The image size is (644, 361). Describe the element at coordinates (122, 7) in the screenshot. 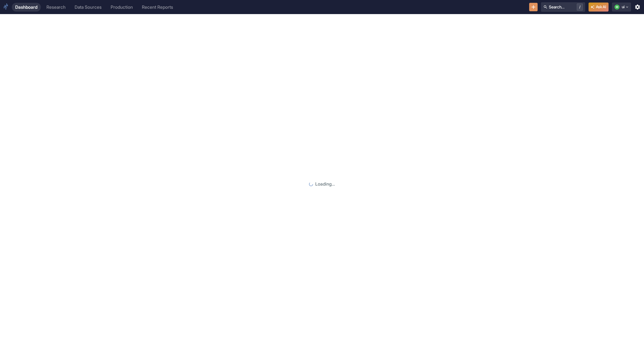

I see `a: Production` at that location.